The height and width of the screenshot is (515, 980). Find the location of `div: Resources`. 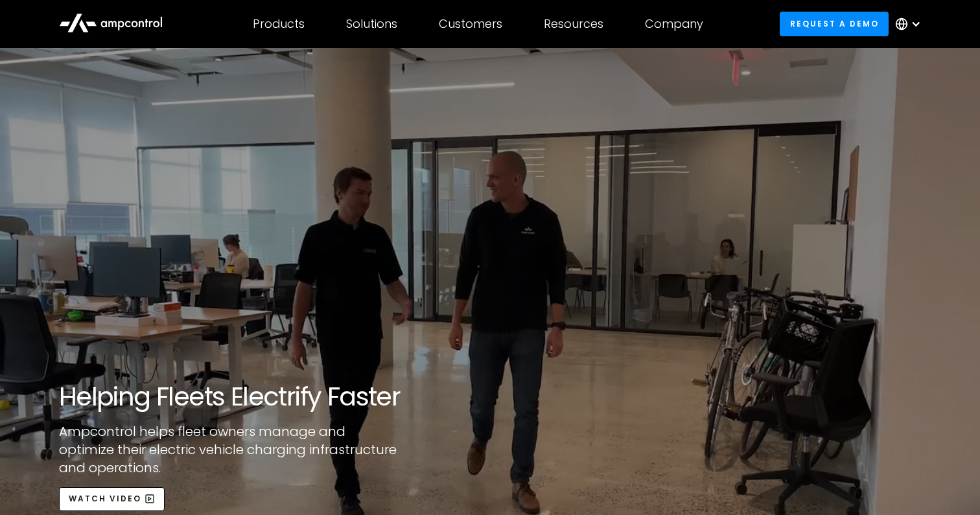

div: Resources is located at coordinates (574, 24).